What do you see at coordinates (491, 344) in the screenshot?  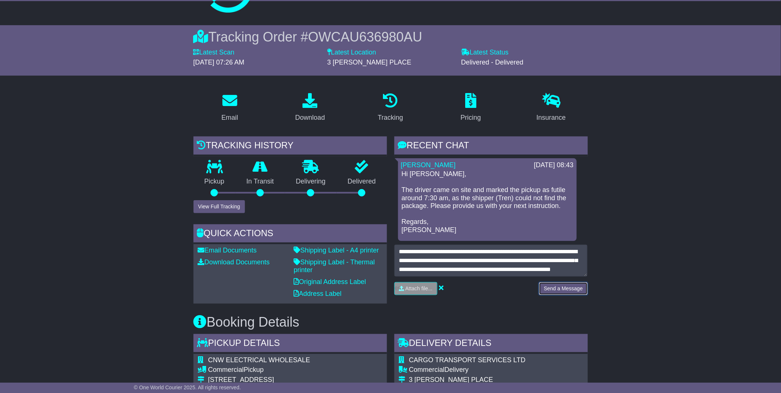 I see `div: Delivery Details` at bounding box center [491, 344].